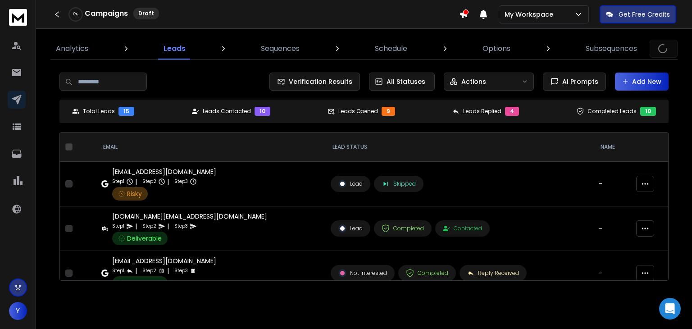  I want to click on span: Risky, so click(134, 194).